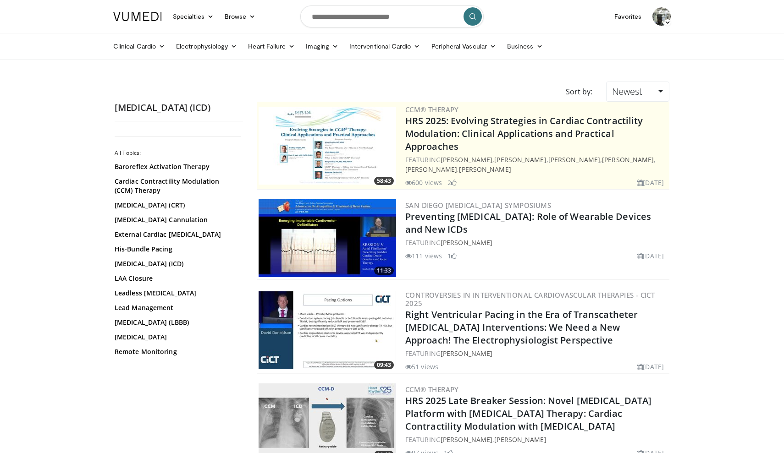 This screenshot has height=453, width=784. What do you see at coordinates (176, 167) in the screenshot?
I see `a: Baroreflex Activation Therapy` at bounding box center [176, 167].